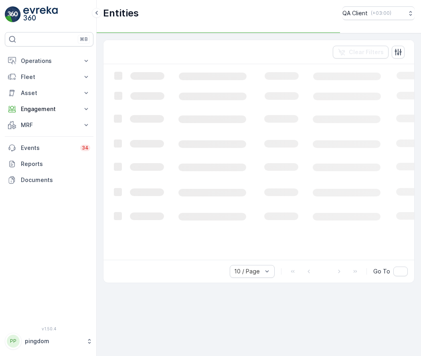 This screenshot has height=356, width=421. I want to click on p: Clear Filters, so click(366, 52).